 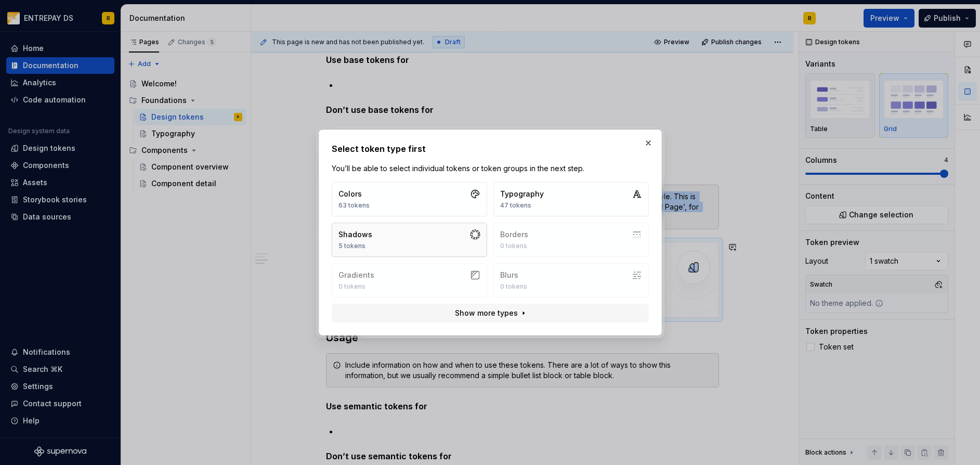 I want to click on button: Show more types, so click(x=490, y=313).